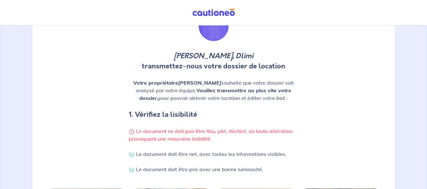 This screenshot has height=189, width=427. I want to click on img: Warning, so click(132, 132).